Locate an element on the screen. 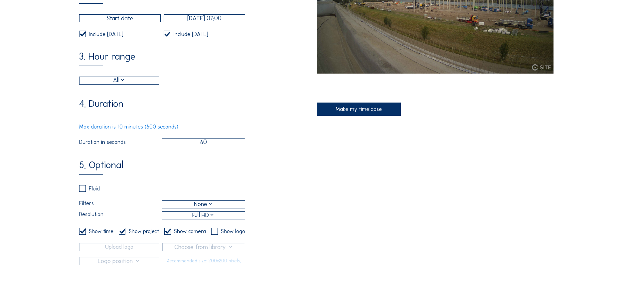 The image size is (633, 286). div: Recommended size: 200x200 pixels. is located at coordinates (204, 261).